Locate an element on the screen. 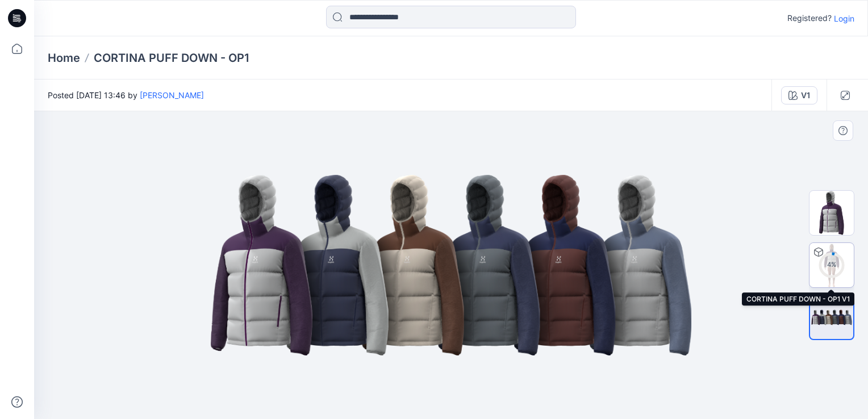  p: Home is located at coordinates (63, 58).